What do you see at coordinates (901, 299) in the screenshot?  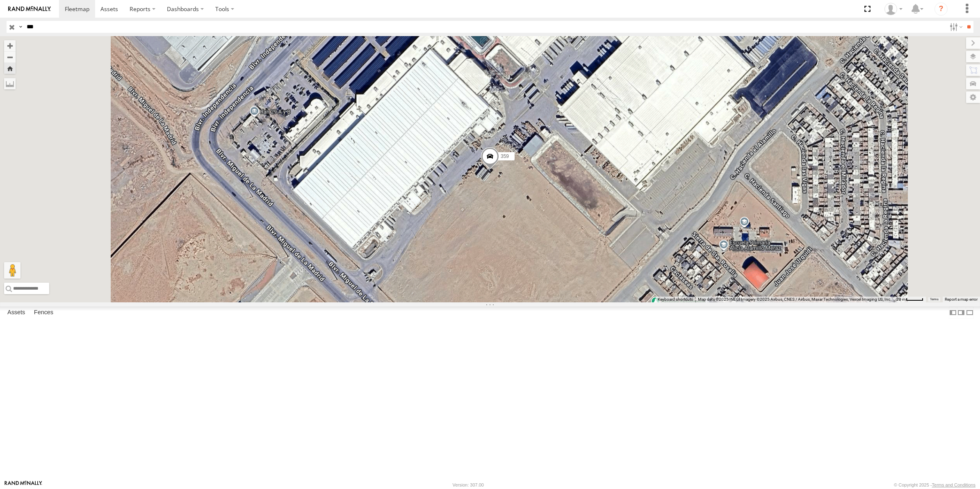 I see `span: 20 m` at bounding box center [901, 299].